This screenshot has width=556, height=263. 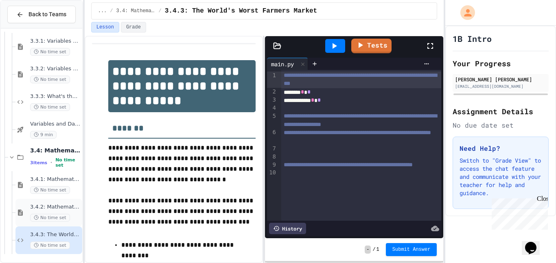 I want to click on a: Tests, so click(x=371, y=46).